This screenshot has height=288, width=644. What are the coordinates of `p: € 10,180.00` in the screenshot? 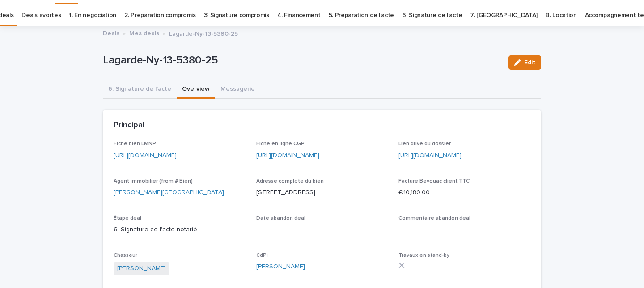 It's located at (464, 192).